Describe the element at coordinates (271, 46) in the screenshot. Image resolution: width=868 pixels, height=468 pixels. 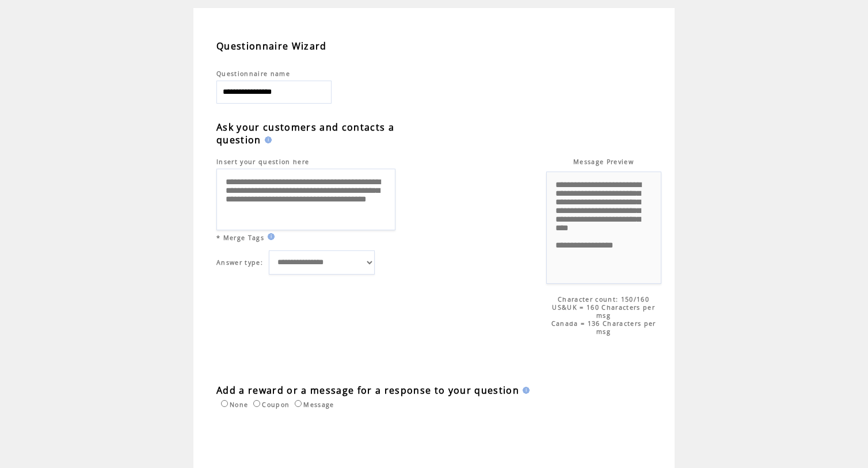
I see `span: Questionnaire Wizard` at that location.